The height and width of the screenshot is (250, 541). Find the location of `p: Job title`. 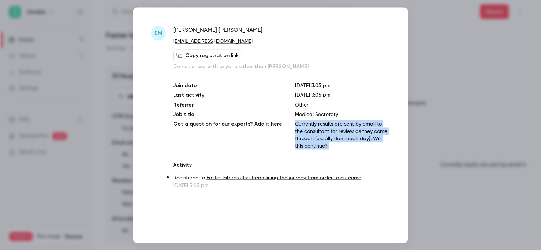

p: Job title is located at coordinates (228, 114).